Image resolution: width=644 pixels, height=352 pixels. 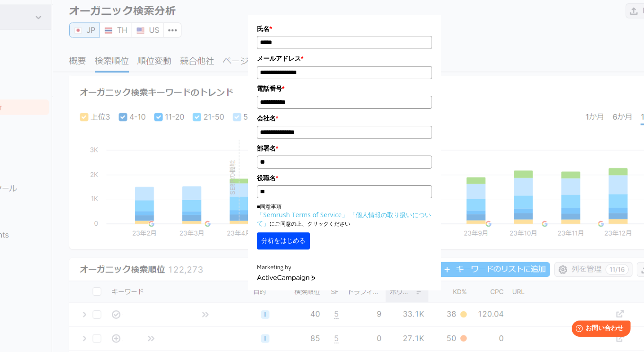 I want to click on label: 部署名, so click(x=344, y=149).